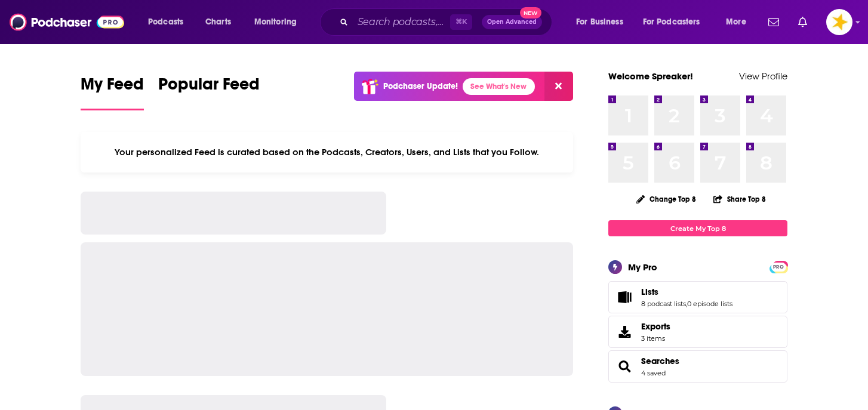 This screenshot has width=868, height=410. Describe the element at coordinates (447, 22) in the screenshot. I see `div: Search podcasts, credits, & more...` at that location.